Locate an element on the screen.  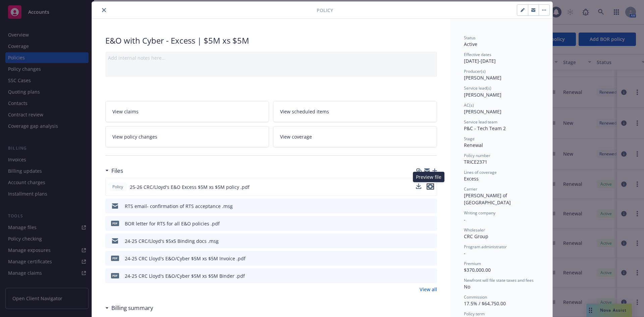
div: Preview file is located at coordinates (429, 177).